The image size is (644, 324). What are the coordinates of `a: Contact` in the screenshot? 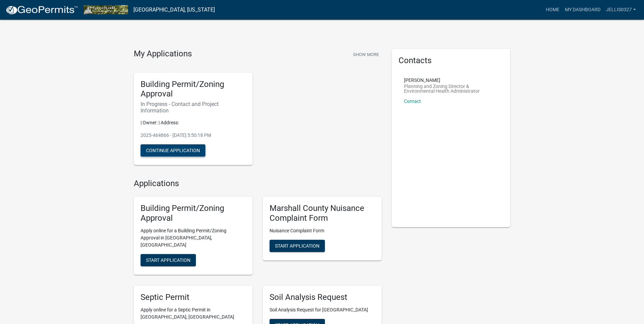 It's located at (413, 101).